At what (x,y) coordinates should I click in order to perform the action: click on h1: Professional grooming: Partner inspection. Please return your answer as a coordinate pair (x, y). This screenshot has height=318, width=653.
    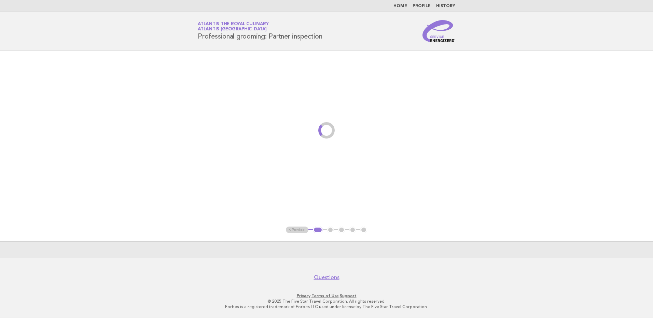
    Looking at the image, I should click on (260, 31).